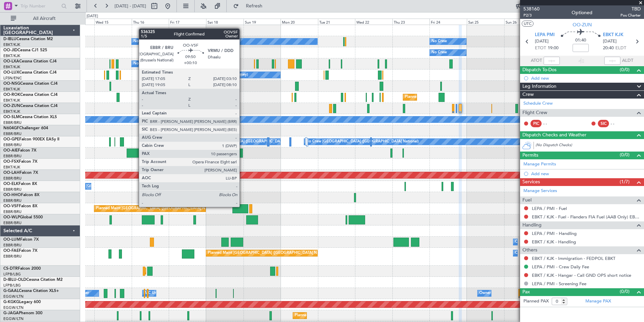 The height and width of the screenshot is (322, 644). What do you see at coordinates (11, 162) in the screenshot?
I see `span: OO-FSX` at bounding box center [11, 162].